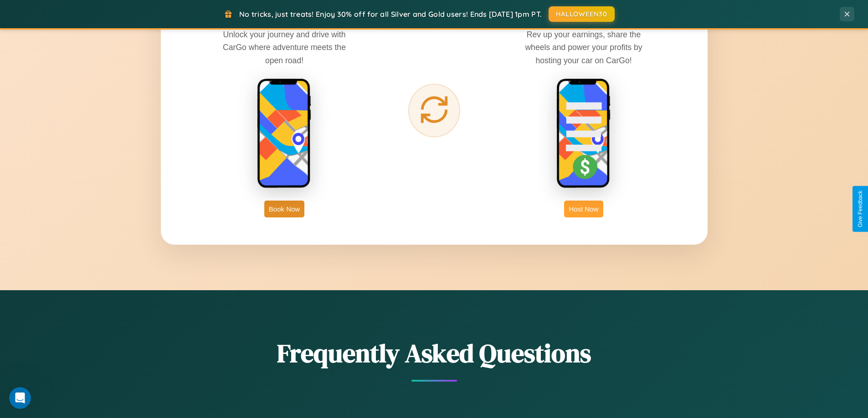  I want to click on img: host phone, so click(584, 134).